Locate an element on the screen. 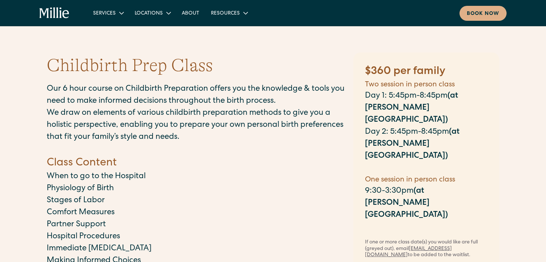 This screenshot has height=262, width=546. div: If one or more class date(s) you would like are full (greyed out), email to be added to the waitl... is located at coordinates (426, 249).